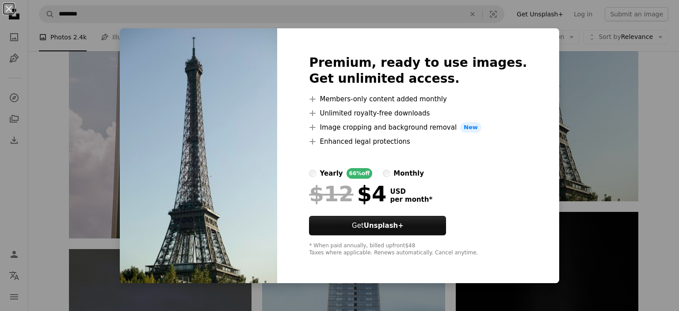  I want to click on input: yearly66%off, so click(312, 173).